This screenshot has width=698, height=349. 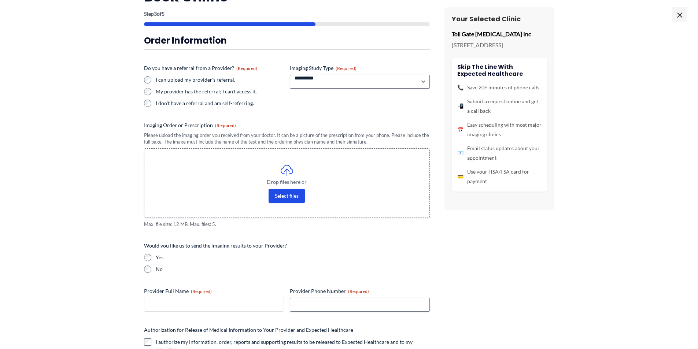 What do you see at coordinates (155, 14) in the screenshot?
I see `span: 3` at bounding box center [155, 14].